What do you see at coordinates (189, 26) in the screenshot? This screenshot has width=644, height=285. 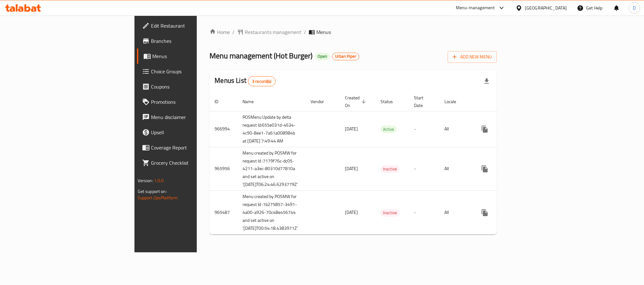 I see `a: Edit Restaurant` at bounding box center [189, 26].